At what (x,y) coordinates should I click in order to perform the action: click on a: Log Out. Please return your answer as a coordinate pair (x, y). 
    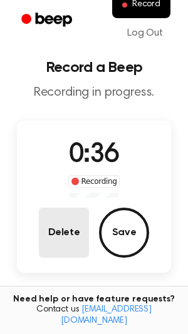
    Looking at the image, I should click on (144, 33).